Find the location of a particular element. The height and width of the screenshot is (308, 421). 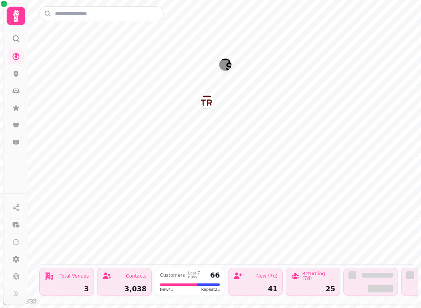

div: New (7d) is located at coordinates (267, 276).